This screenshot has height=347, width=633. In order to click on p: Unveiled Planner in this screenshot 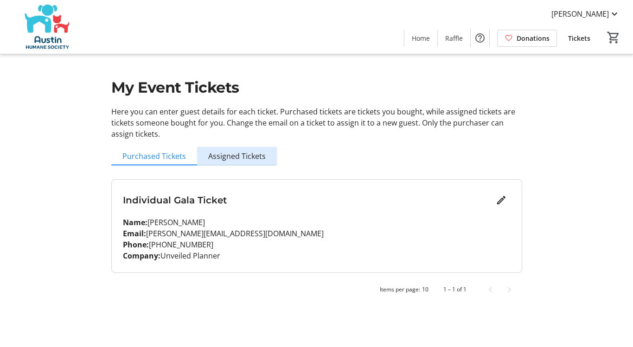, I will do `click(317, 256)`.